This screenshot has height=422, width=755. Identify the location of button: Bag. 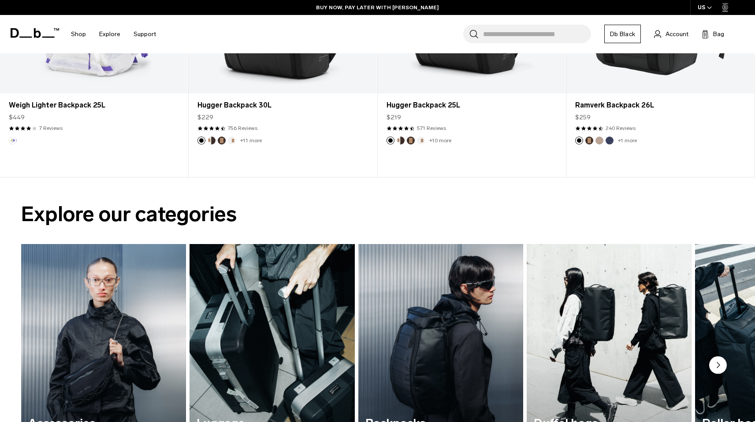
(713, 34).